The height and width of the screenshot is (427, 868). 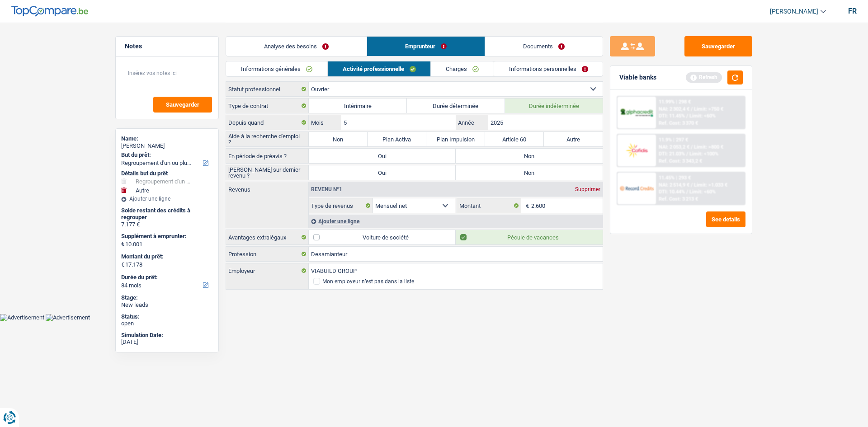 What do you see at coordinates (674, 109) in the screenshot?
I see `span: NAI: 2 302,4 €` at bounding box center [674, 109].